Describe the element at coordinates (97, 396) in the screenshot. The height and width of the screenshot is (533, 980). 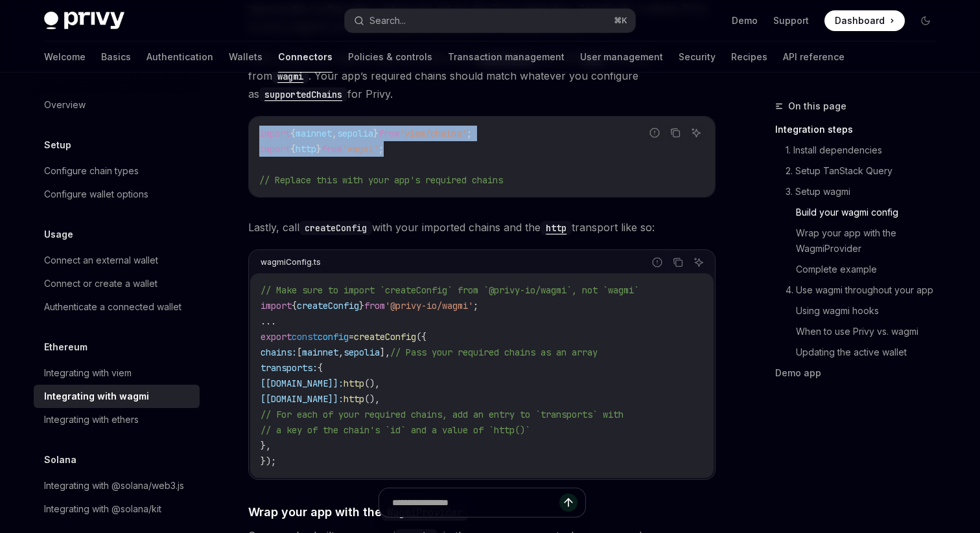
I see `div: Integrating with wagmi` at that location.